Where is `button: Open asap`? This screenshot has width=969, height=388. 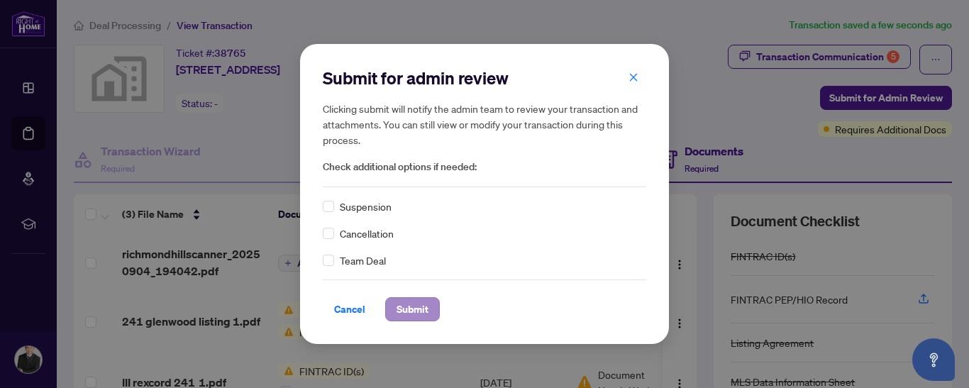 button: Open asap is located at coordinates (933, 360).